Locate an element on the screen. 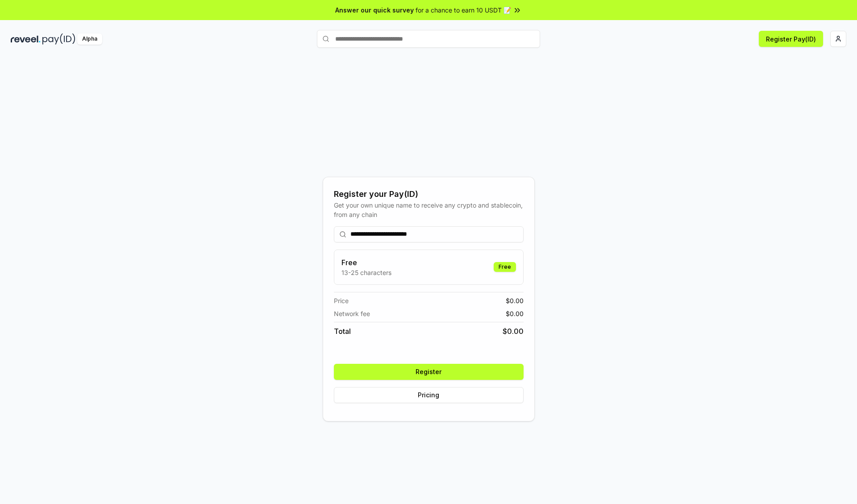 Image resolution: width=857 pixels, height=504 pixels. div: Get your own unique name to receive any crypto and stablecoin, from any chain is located at coordinates (428, 210).